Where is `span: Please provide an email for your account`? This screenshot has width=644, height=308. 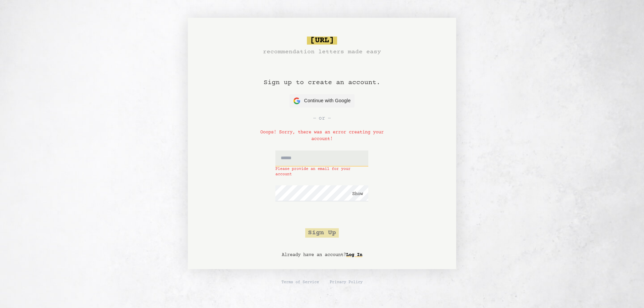 span: Please provide an email for your account is located at coordinates (322, 172).